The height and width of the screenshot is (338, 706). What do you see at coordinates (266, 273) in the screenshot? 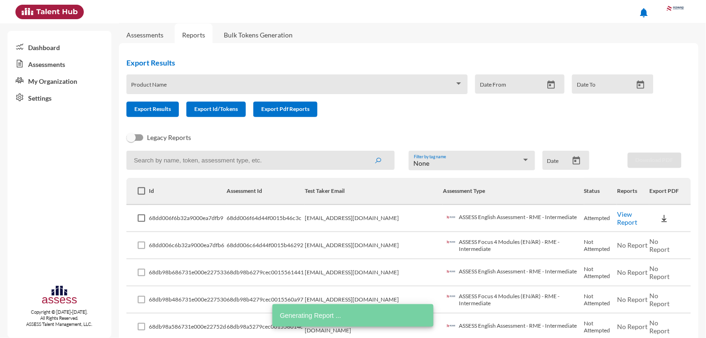
I see `td: 68db98b6279cec0015561441` at bounding box center [266, 273].